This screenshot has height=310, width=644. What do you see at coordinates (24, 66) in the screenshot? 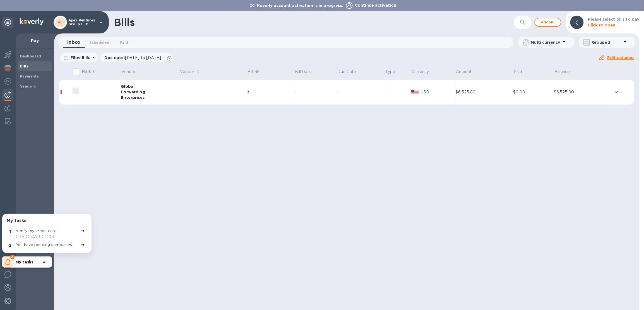
I see `b: Bills` at bounding box center [24, 66].